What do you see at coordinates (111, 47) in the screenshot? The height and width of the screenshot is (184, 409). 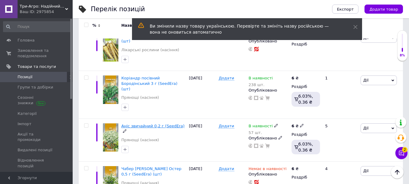 I see `img: Вівсяний корінь 1г (SeedEra) (шт.)` at bounding box center [111, 47].